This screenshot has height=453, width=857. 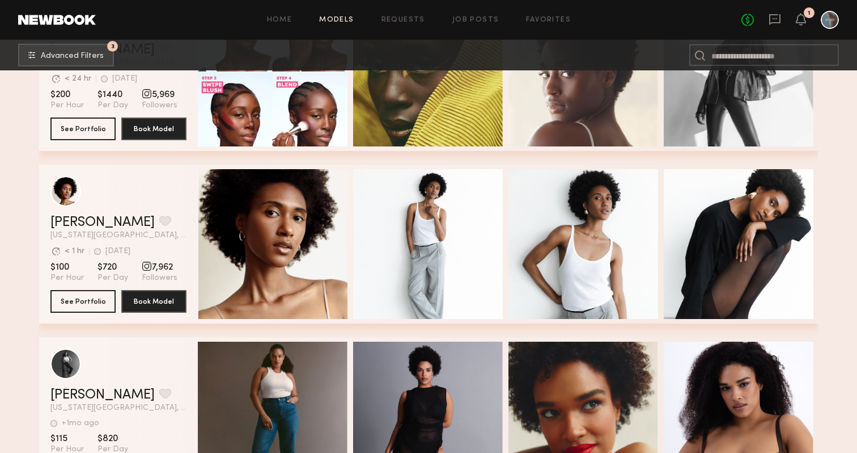 What do you see at coordinates (113, 267) in the screenshot?
I see `span: $720` at bounding box center [113, 267].